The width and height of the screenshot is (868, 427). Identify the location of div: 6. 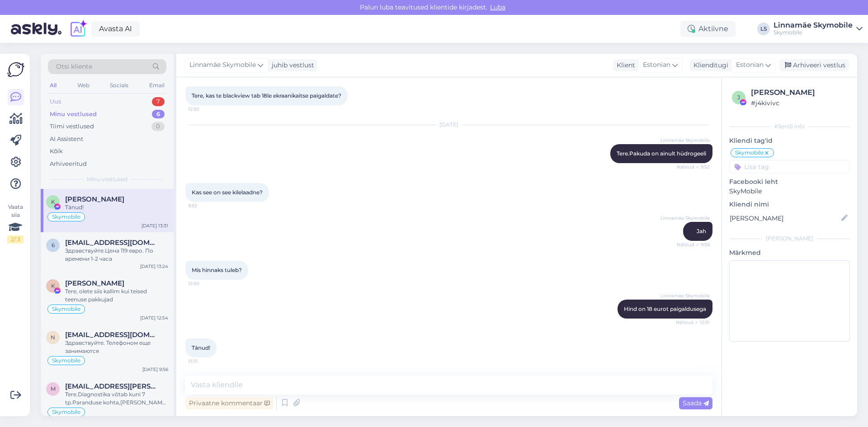
(158, 114).